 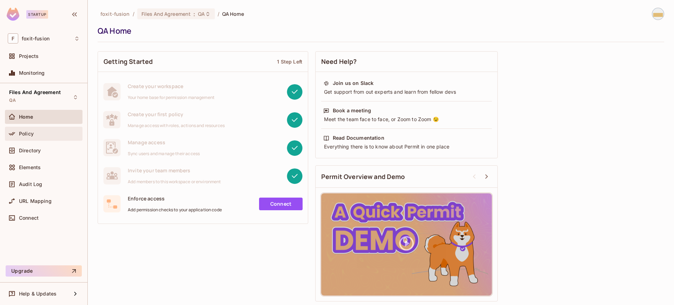 What do you see at coordinates (26, 117) in the screenshot?
I see `span: Home` at bounding box center [26, 117].